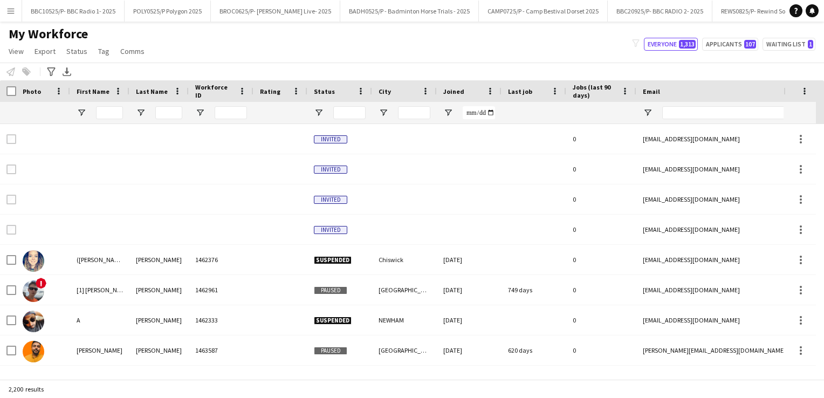 The height and width of the screenshot is (398, 824). I want to click on span: Last Name, so click(152, 91).